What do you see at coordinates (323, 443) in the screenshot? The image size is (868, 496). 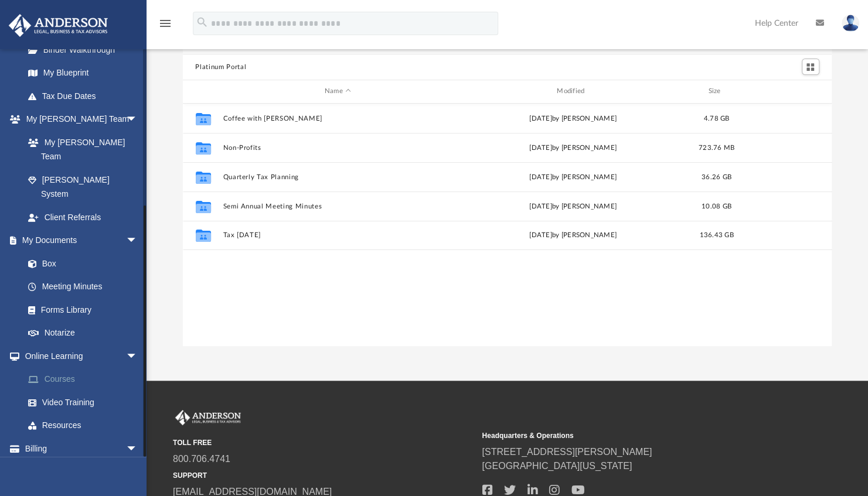 I see `small: TOLL FREE` at bounding box center [323, 443].